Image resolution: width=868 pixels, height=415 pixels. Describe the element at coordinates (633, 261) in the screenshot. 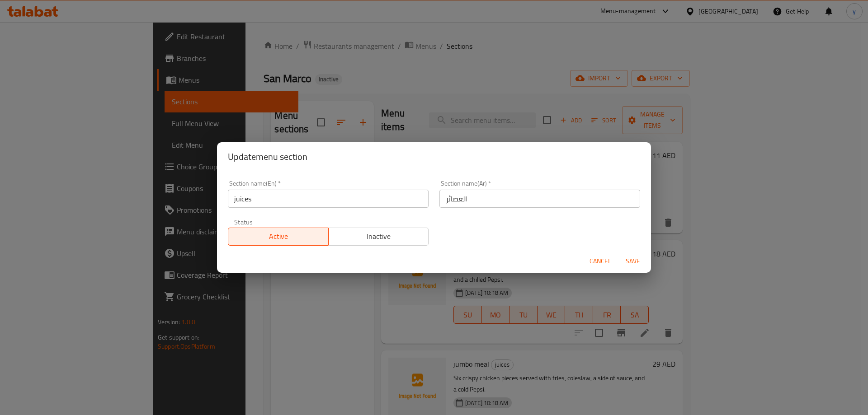

I see `span: Save` at that location.